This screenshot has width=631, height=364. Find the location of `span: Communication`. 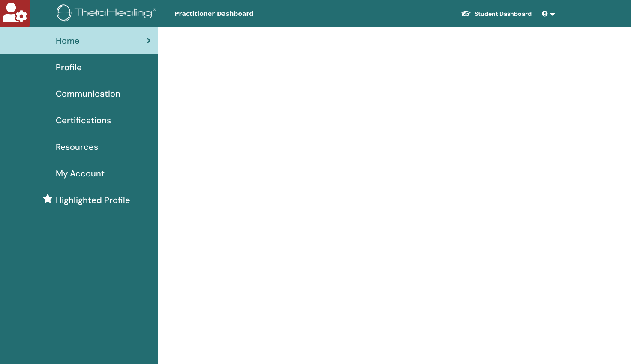

span: Communication is located at coordinates (88, 94).